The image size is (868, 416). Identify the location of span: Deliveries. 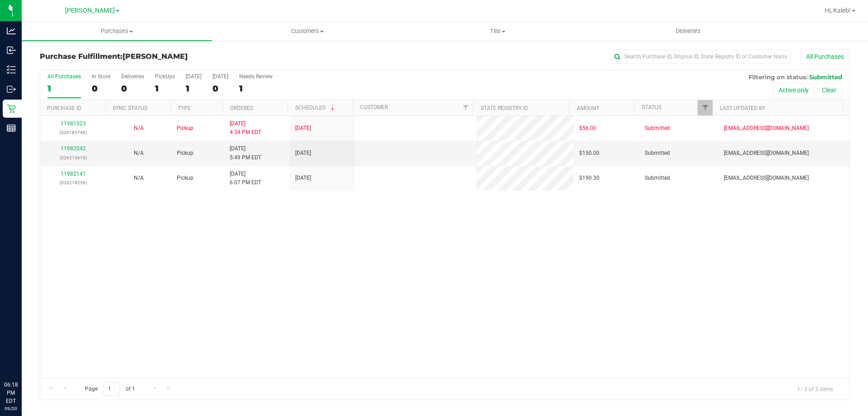
(688, 31).